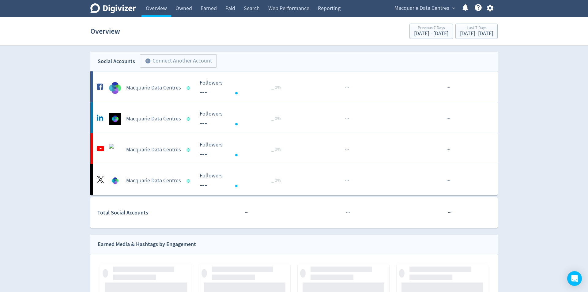  I want to click on span: expand_more, so click(453, 8).